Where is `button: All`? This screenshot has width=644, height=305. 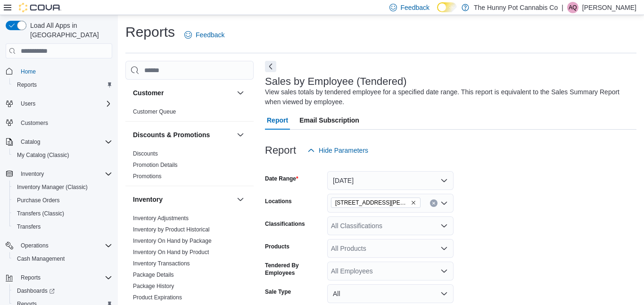
button: All is located at coordinates (390, 293).